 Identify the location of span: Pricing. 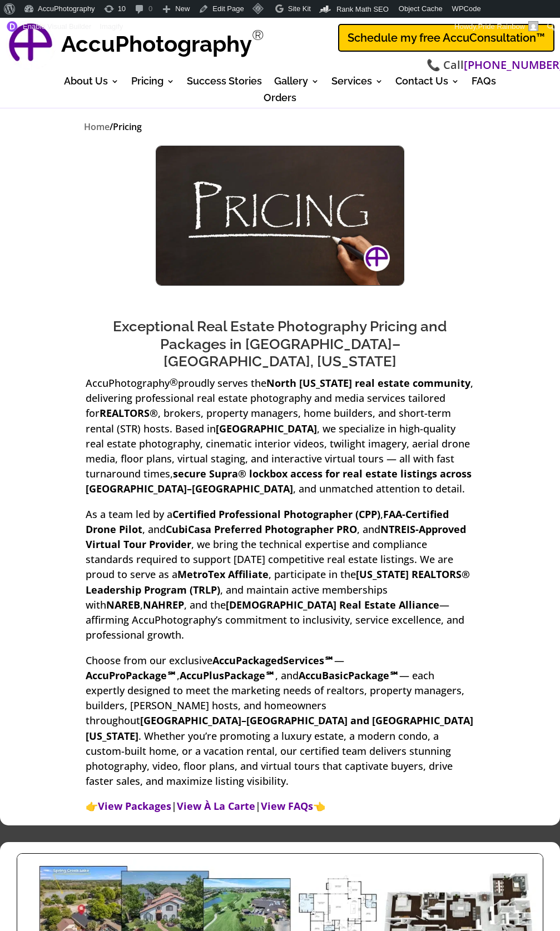
(127, 127).